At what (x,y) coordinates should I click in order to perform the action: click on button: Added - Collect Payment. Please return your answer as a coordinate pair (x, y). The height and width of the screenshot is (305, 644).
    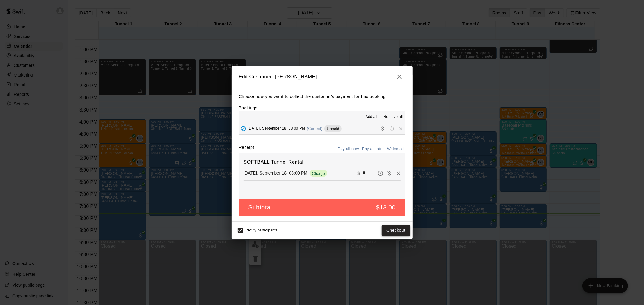
    Looking at the image, I should click on (243, 129).